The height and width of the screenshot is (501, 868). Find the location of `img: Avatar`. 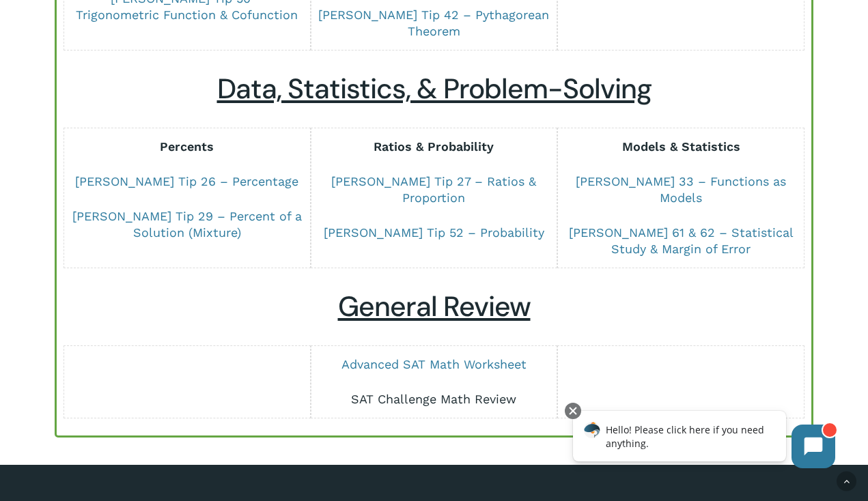

img: Avatar is located at coordinates (33, 30).